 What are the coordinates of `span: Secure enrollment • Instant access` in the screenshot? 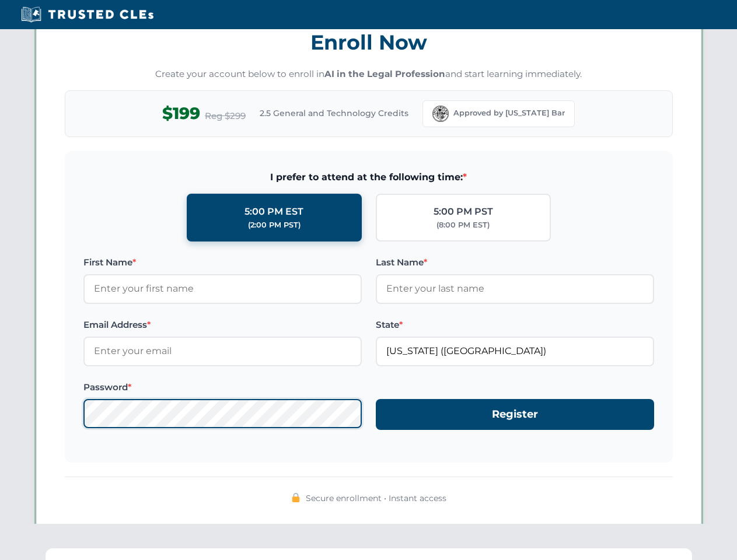 It's located at (376, 498).